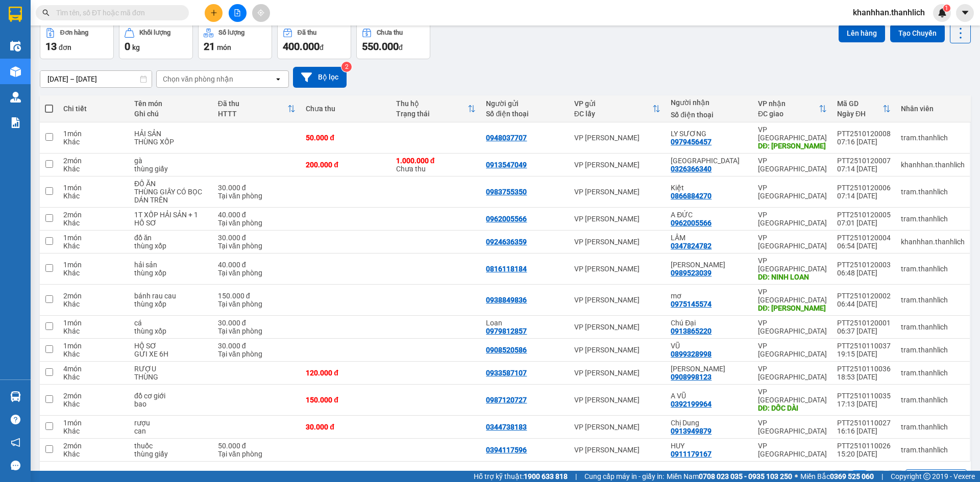 The image size is (980, 482). I want to click on div: Số điện thoại, so click(525, 114).